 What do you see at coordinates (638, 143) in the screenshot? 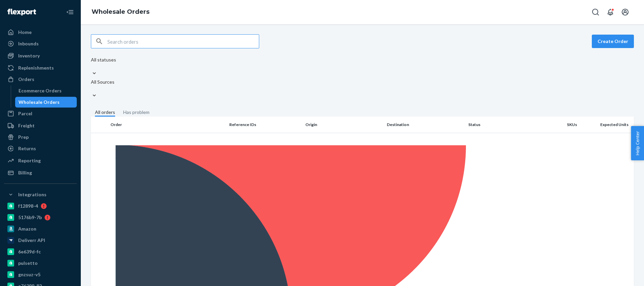
I see `button: Help Center` at bounding box center [638, 143].